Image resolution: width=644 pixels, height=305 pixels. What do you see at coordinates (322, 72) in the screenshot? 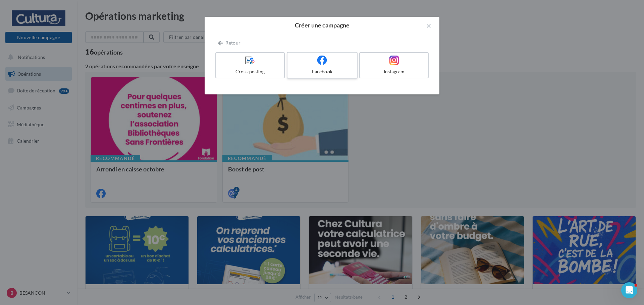
I see `div: Facebook` at bounding box center [322, 72].